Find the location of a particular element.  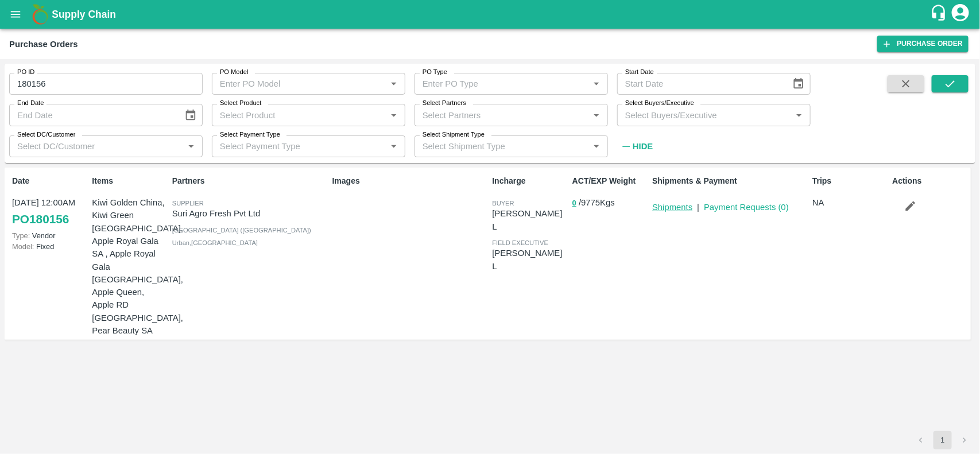

label: Select Partners is located at coordinates (445, 103).